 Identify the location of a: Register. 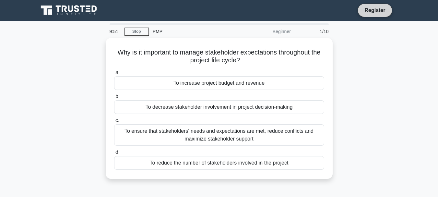
(375, 10).